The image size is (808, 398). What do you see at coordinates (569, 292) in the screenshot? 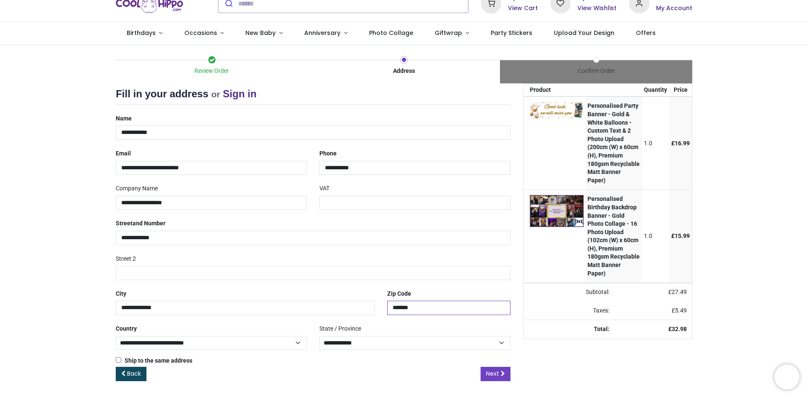
I see `td: Subtotal:` at bounding box center [569, 292].